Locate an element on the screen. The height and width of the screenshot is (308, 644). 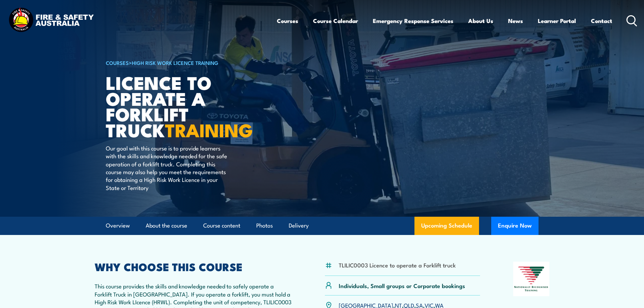
h1: Licence to operate a forklift truck is located at coordinates (189, 106).